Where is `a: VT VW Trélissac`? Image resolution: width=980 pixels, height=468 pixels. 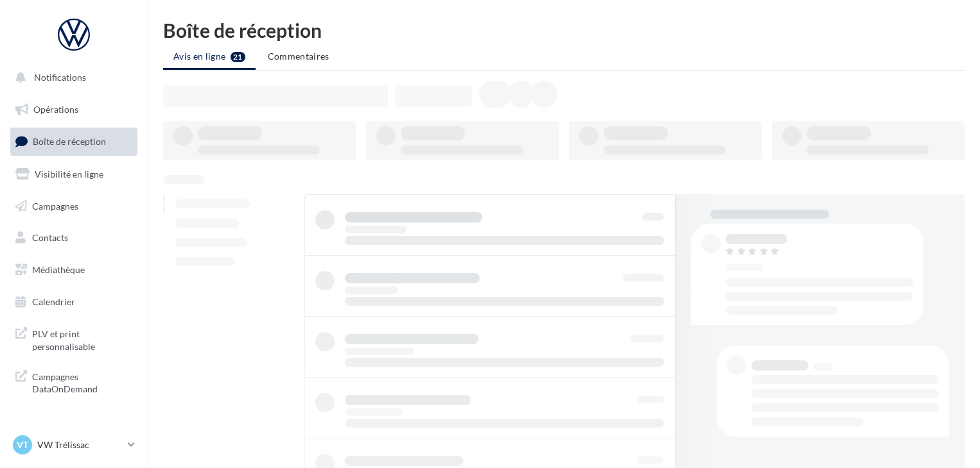
a: VT VW Trélissac is located at coordinates (74, 445).